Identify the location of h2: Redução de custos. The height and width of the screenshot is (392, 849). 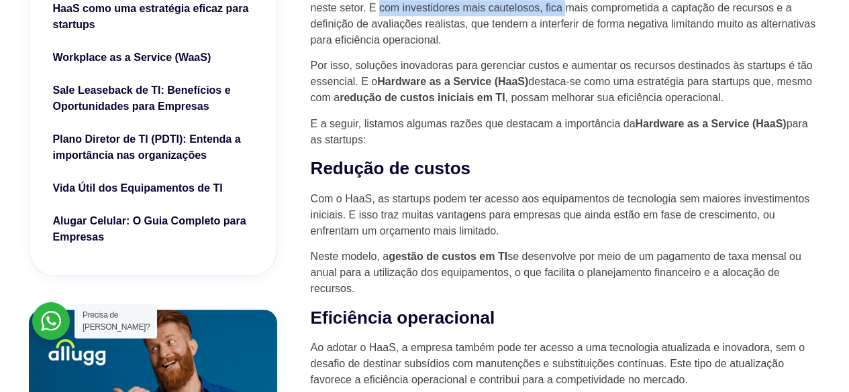
(566, 169).